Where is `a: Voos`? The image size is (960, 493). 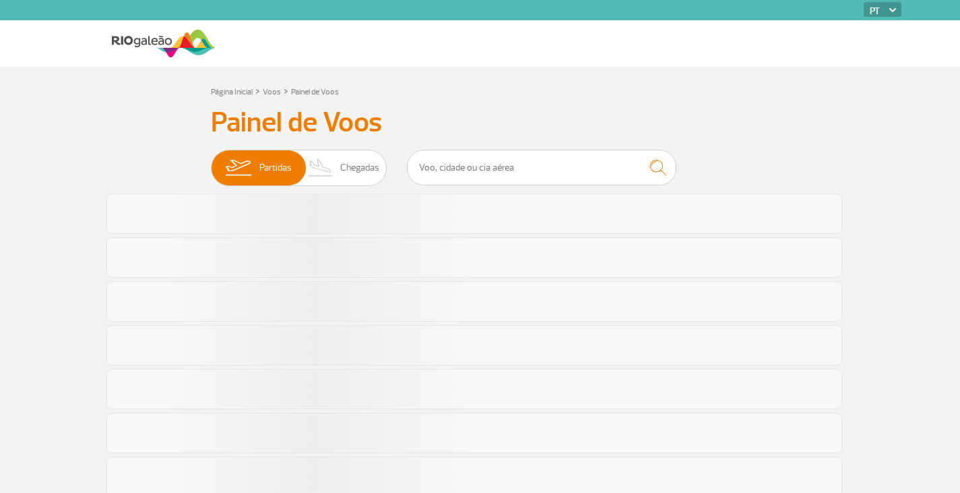 a: Voos is located at coordinates (272, 92).